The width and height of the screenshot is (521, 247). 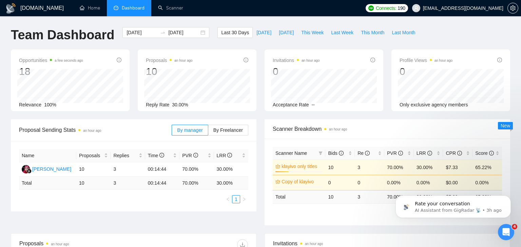 What do you see at coordinates (513, 8) in the screenshot?
I see `button: setting` at bounding box center [513, 8].